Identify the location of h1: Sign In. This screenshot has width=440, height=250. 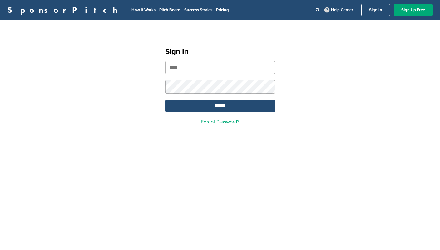
(220, 52).